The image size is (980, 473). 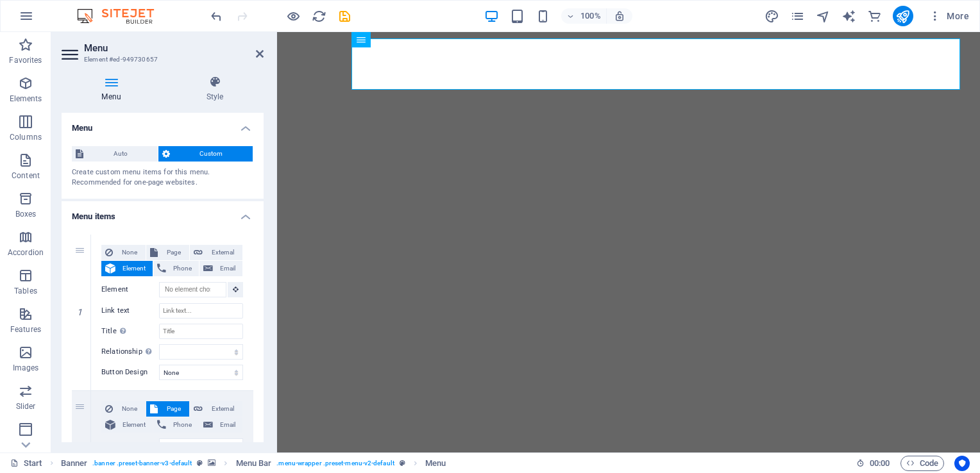 I want to click on i: Navigator, so click(x=823, y=16).